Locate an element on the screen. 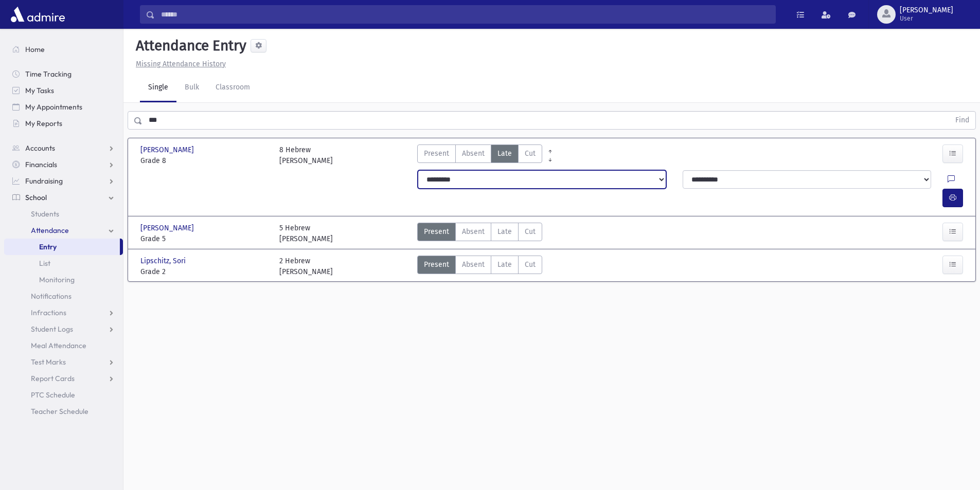 This screenshot has width=980, height=490. a: Single is located at coordinates (158, 88).